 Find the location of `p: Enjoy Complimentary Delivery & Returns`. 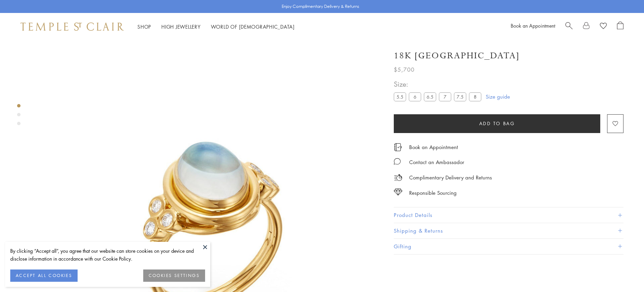

p: Enjoy Complimentary Delivery & Returns is located at coordinates (320, 7).